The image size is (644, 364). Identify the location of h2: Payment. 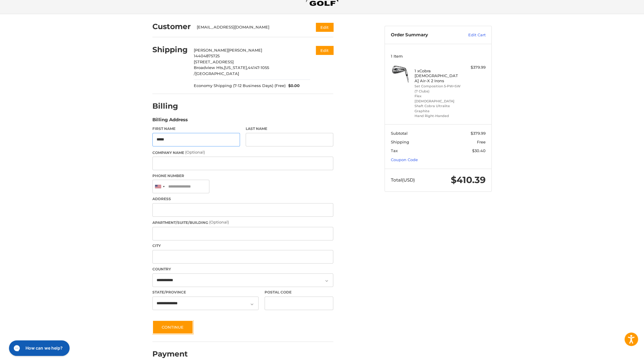
(170, 354).